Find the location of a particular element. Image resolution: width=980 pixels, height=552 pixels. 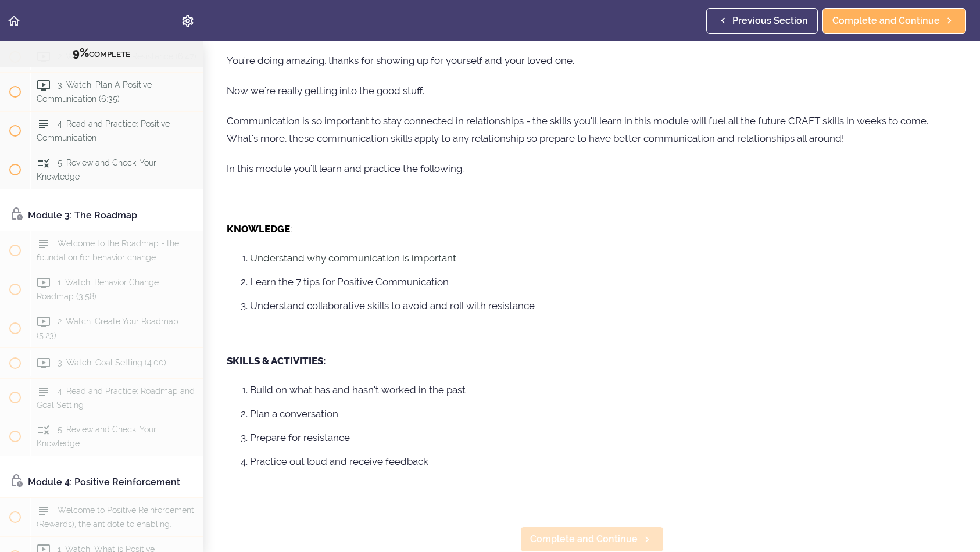

span: Understand collaborative skills to avoid and roll with resistance is located at coordinates (392, 305).